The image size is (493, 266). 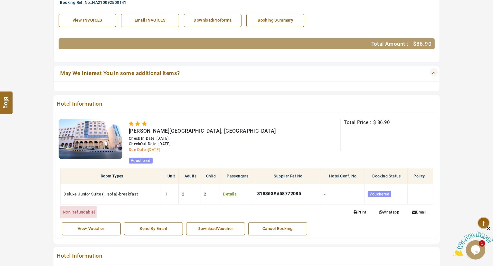 I want to click on span: Email, so click(x=420, y=212).